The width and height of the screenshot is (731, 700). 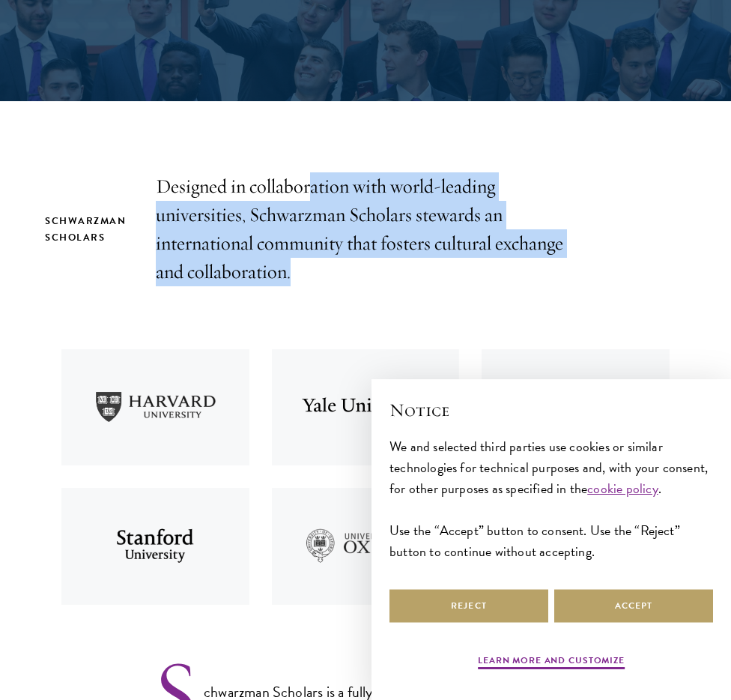 What do you see at coordinates (551, 499) in the screenshot?
I see `div: We and selected third parties use cookies or similar technologies for technical purposes and, wit...` at bounding box center [551, 499].